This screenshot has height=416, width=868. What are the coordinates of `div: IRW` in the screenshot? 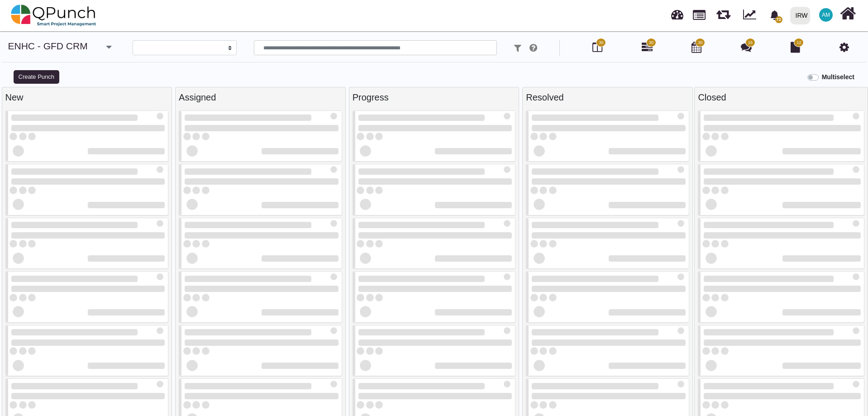 It's located at (802, 15).